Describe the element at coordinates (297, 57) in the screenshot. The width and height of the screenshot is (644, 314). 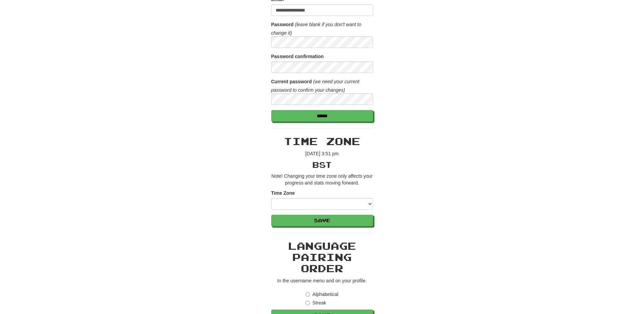
I see `label: Password confirmation` at that location.